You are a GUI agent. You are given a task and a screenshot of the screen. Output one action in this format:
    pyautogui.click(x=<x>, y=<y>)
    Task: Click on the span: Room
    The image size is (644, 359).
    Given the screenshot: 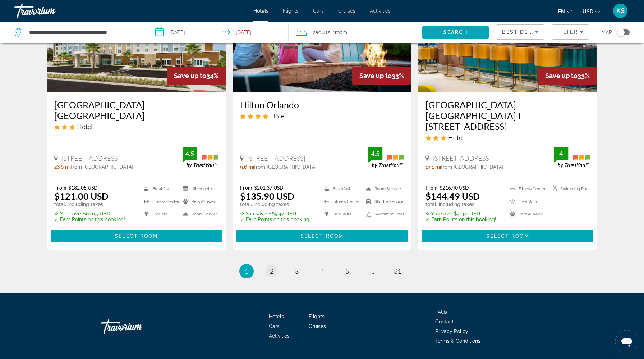 What is the action you would take?
    pyautogui.click(x=341, y=32)
    